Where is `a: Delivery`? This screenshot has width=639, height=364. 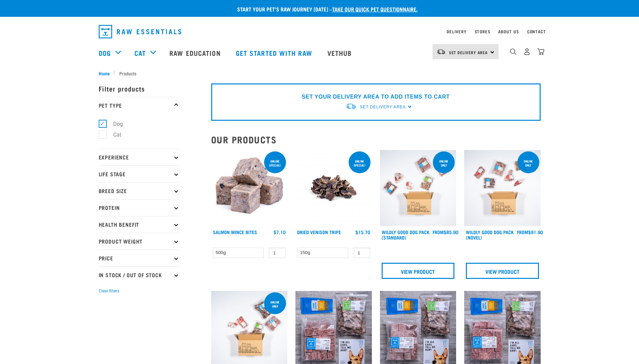 a: Delivery is located at coordinates (456, 31).